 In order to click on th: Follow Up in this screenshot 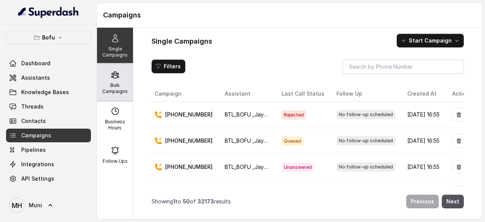, I will do `click(366, 94)`.